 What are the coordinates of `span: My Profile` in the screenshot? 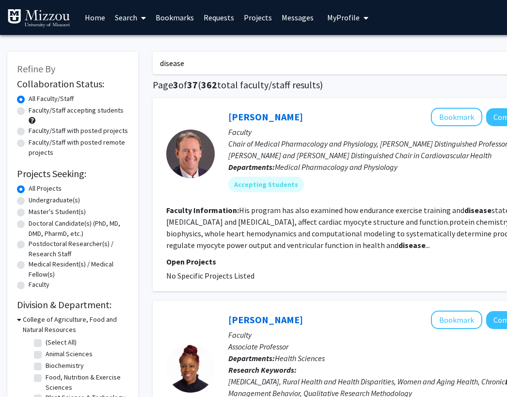 It's located at (343, 17).